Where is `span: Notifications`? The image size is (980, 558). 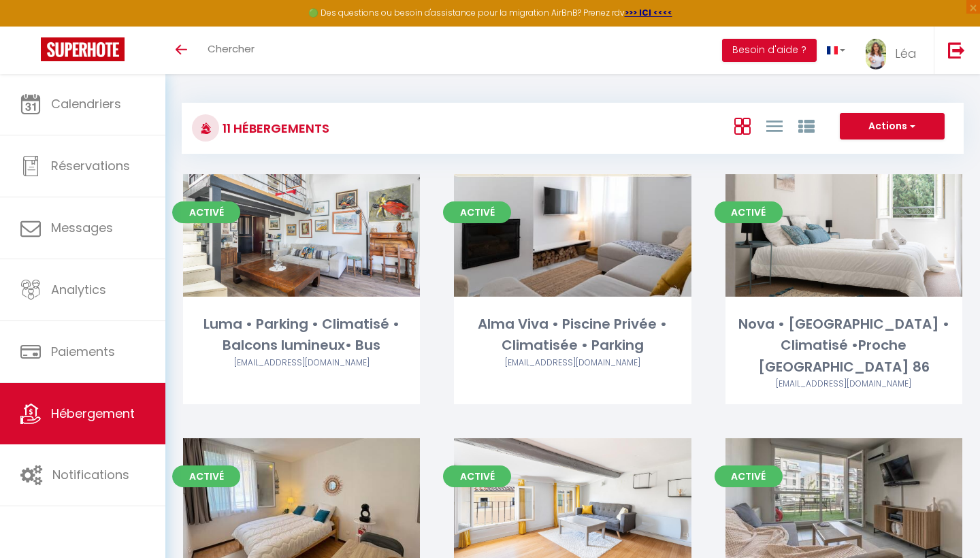 span: Notifications is located at coordinates (90, 474).